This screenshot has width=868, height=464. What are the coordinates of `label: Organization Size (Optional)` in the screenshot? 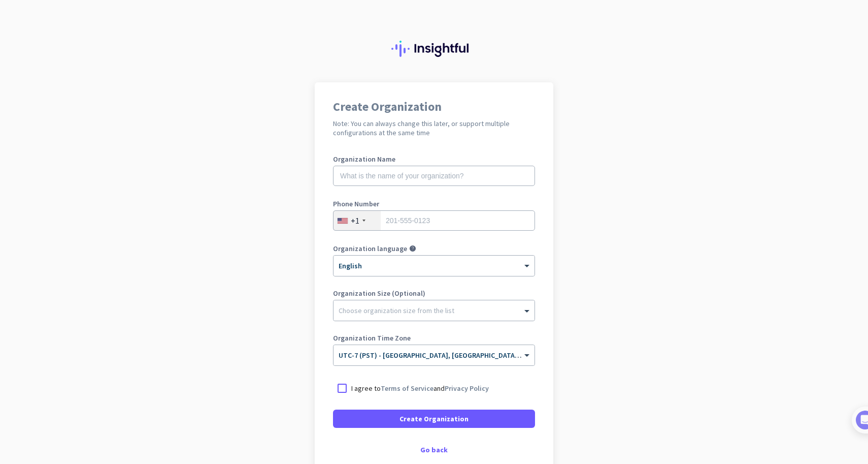 It's located at (434, 293).